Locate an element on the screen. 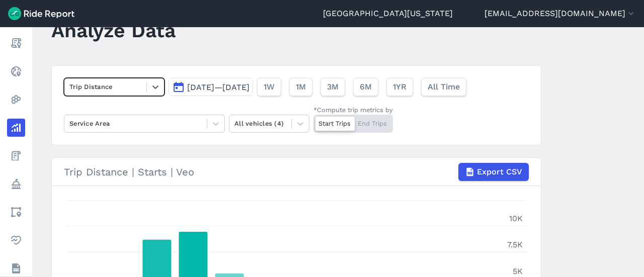  a: Health is located at coordinates (16, 240).